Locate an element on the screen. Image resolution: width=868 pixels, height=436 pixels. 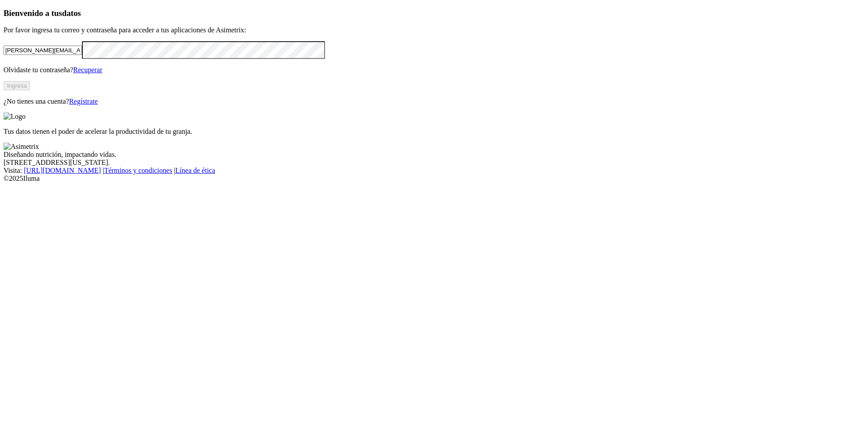
p: Olvidaste tu contraseña? is located at coordinates (434, 70).